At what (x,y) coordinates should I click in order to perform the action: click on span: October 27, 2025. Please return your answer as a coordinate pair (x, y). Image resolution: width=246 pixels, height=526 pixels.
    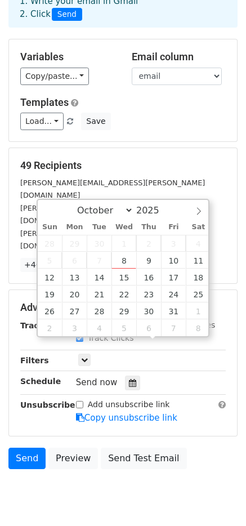
    Looking at the image, I should click on (74, 311).